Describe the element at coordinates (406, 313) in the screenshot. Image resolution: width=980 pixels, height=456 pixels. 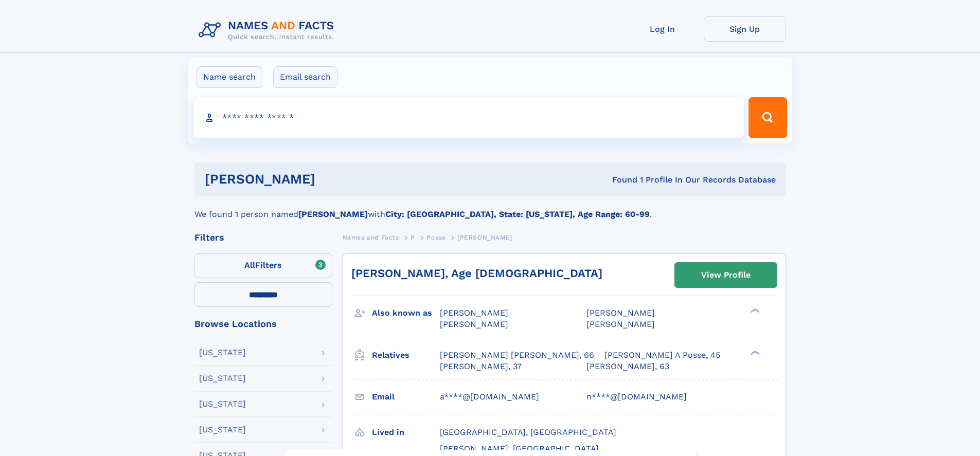
I see `h3: Also known as` at that location.